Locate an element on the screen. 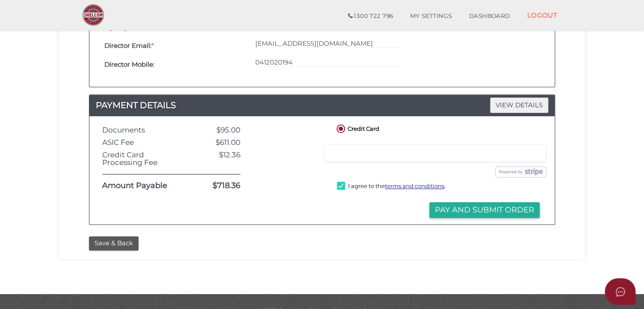  u: terms and conditions is located at coordinates (414, 186).